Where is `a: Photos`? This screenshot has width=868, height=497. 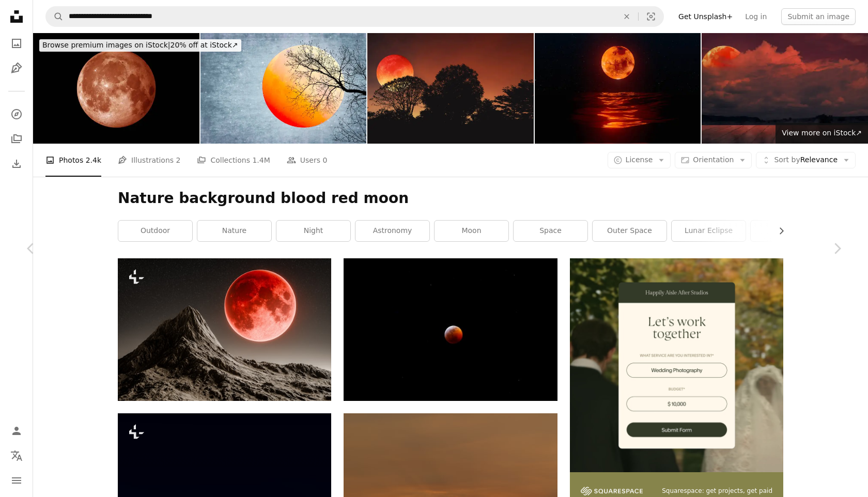 a: Photos is located at coordinates (17, 44).